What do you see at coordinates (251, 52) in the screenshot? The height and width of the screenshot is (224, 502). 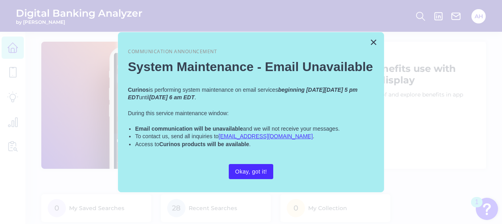 I see `p: Communication Announcement` at bounding box center [251, 52].